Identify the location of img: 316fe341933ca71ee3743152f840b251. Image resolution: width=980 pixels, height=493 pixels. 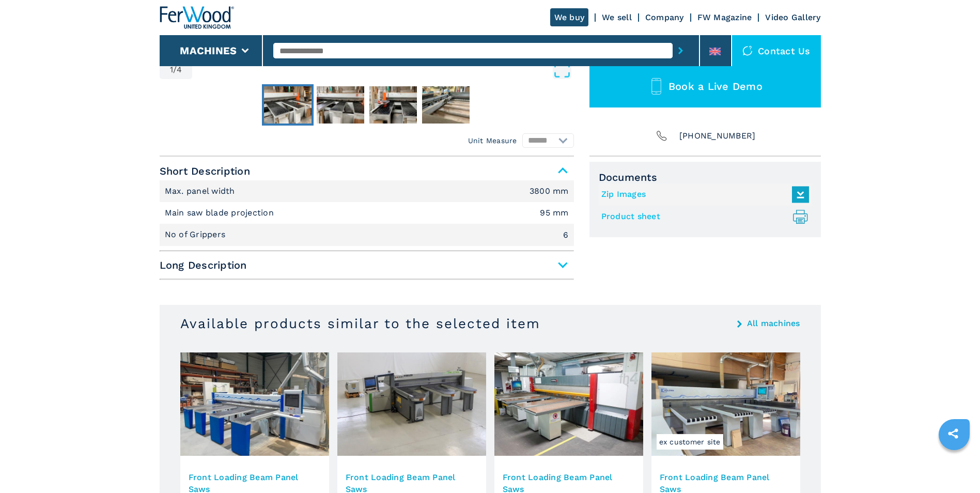
(393, 105).